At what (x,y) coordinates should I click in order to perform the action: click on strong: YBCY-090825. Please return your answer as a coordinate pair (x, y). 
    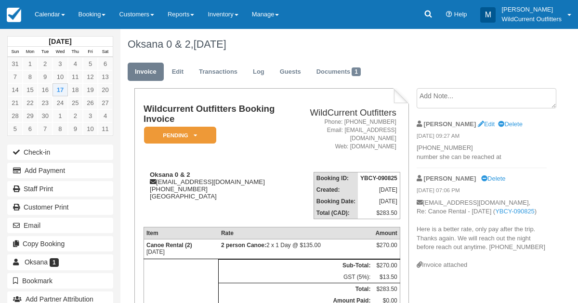
    Looking at the image, I should click on (379, 178).